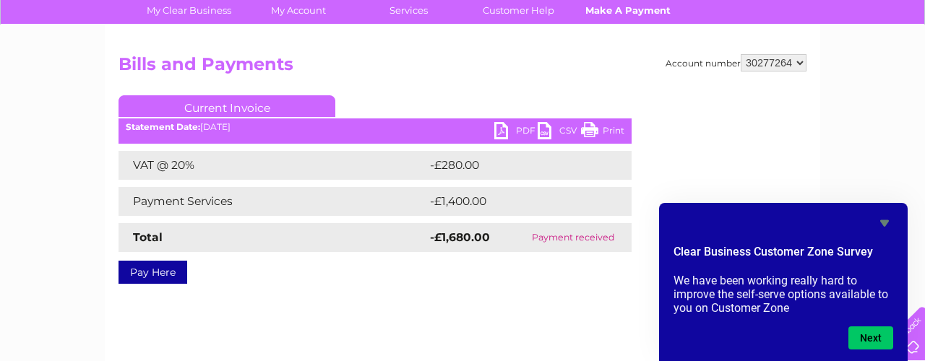  Describe the element at coordinates (147, 237) in the screenshot. I see `strong: Total` at that location.